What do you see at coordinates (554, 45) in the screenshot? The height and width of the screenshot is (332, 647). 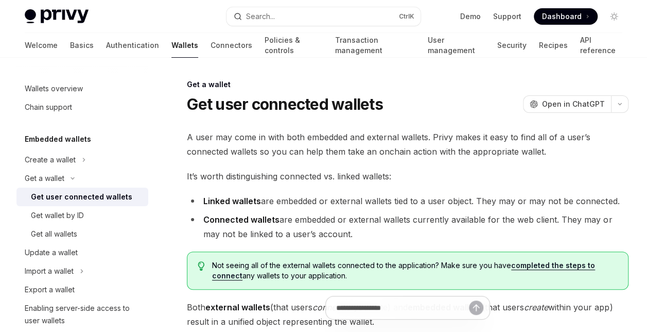 I see `a: Recipes` at bounding box center [554, 45].